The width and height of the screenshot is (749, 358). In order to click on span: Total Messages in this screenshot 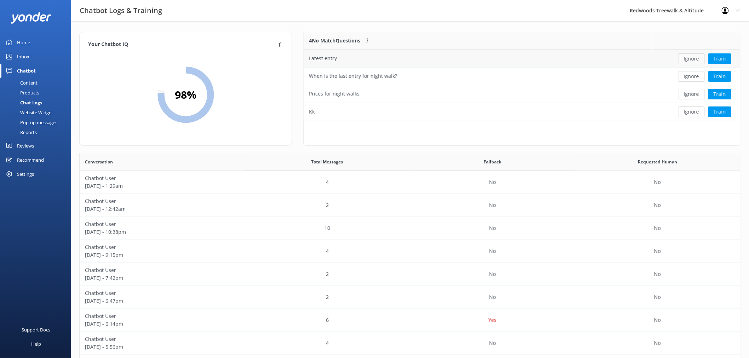, I will do `click(327, 162)`.